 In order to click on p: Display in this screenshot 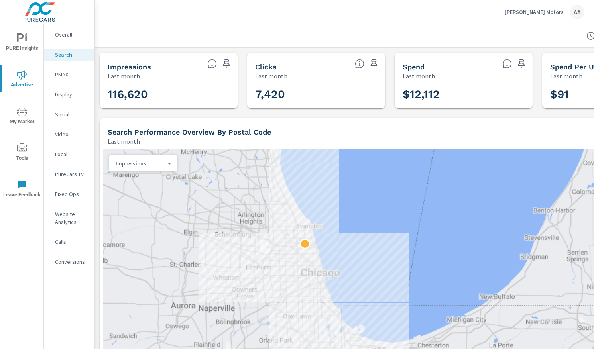, I will do `click(71, 94)`.